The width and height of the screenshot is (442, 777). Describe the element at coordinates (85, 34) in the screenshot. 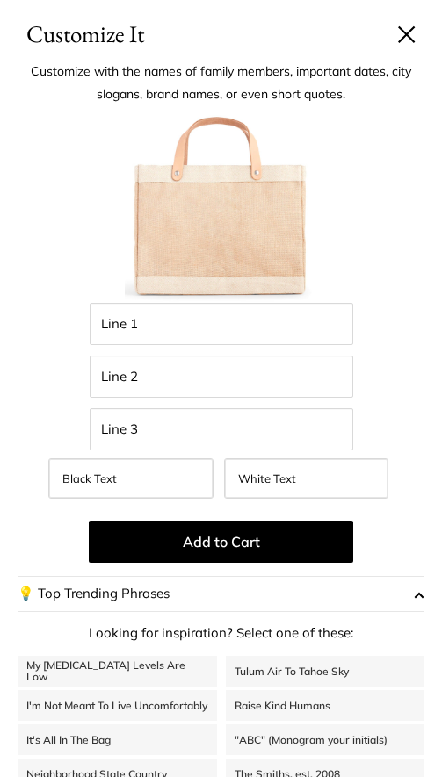

I see `h3: Customize It` at that location.